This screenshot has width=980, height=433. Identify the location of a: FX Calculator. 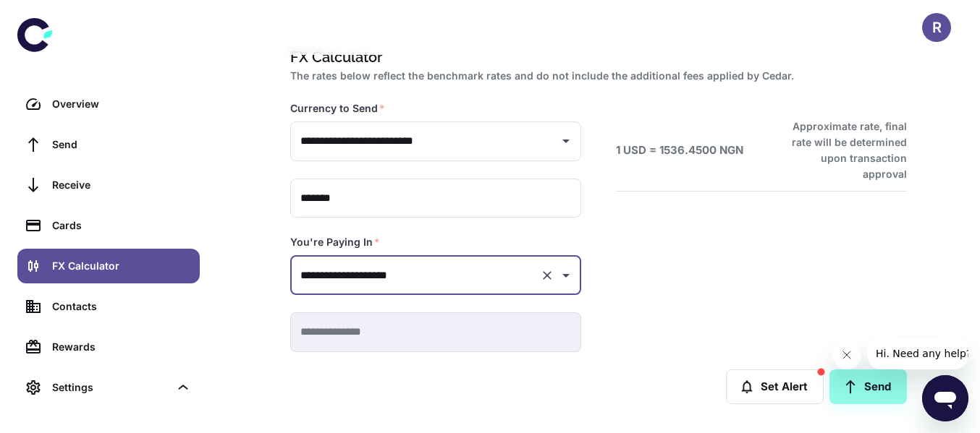
(108, 266).